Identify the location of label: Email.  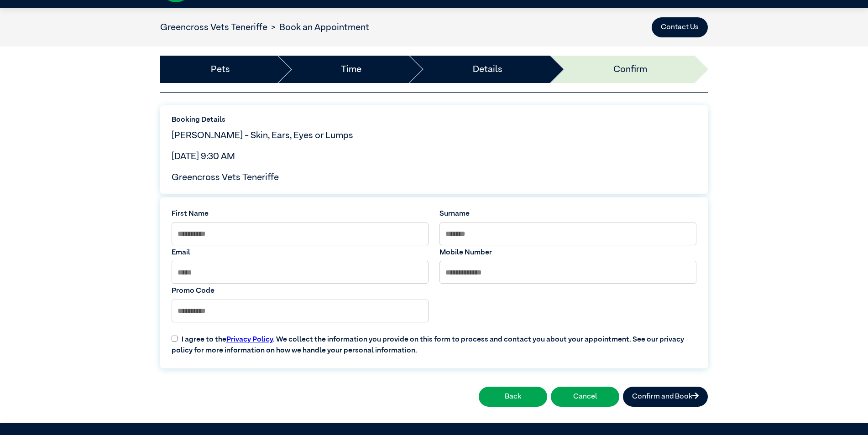
(300, 253).